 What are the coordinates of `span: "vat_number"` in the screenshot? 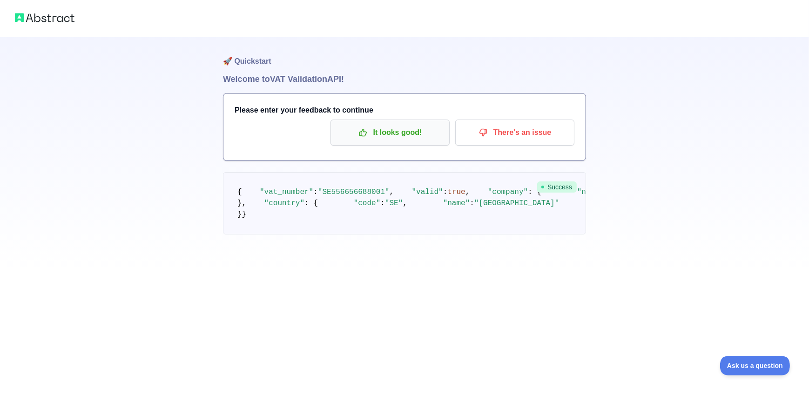 It's located at (286, 192).